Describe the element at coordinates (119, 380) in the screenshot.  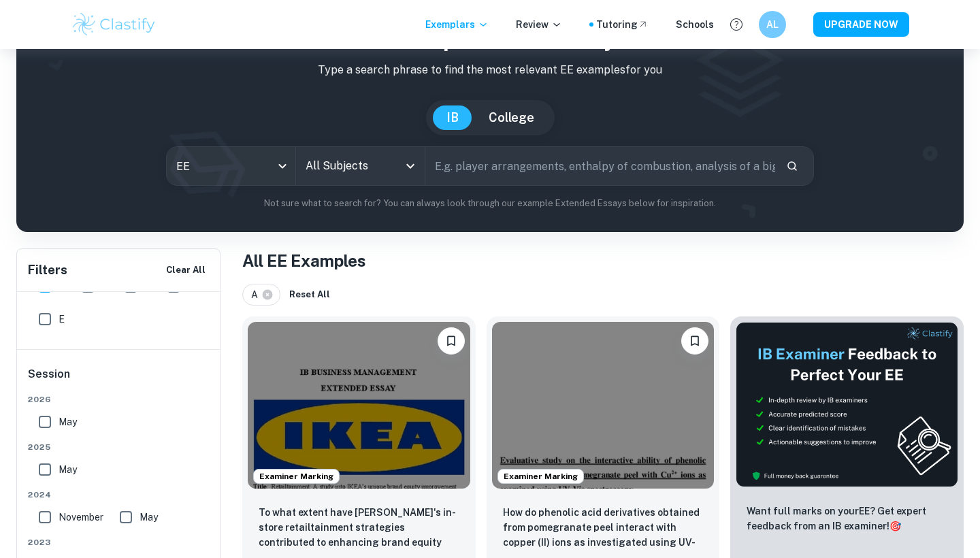
I see `h6: Session` at that location.